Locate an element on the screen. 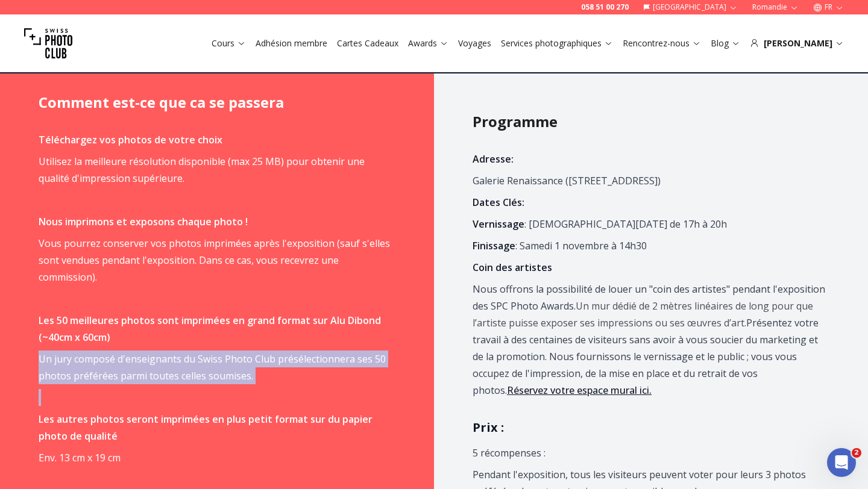  button: Cours is located at coordinates (228, 44).